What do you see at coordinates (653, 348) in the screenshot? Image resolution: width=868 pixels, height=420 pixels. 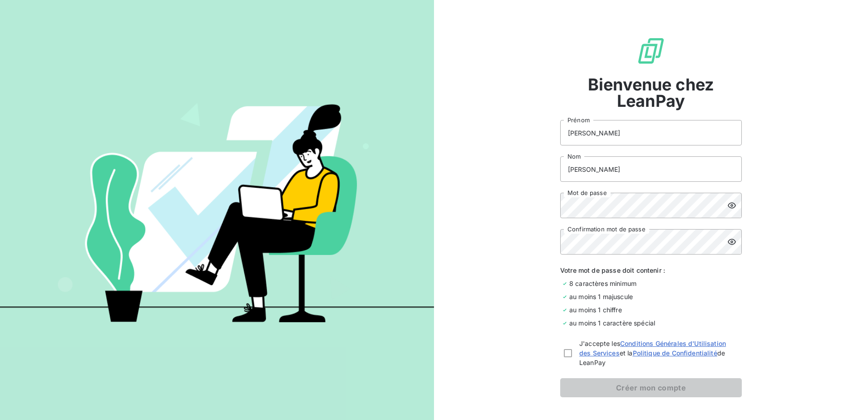 I see `span: Conditions Générales d'Utilisation des Services` at bounding box center [653, 348].